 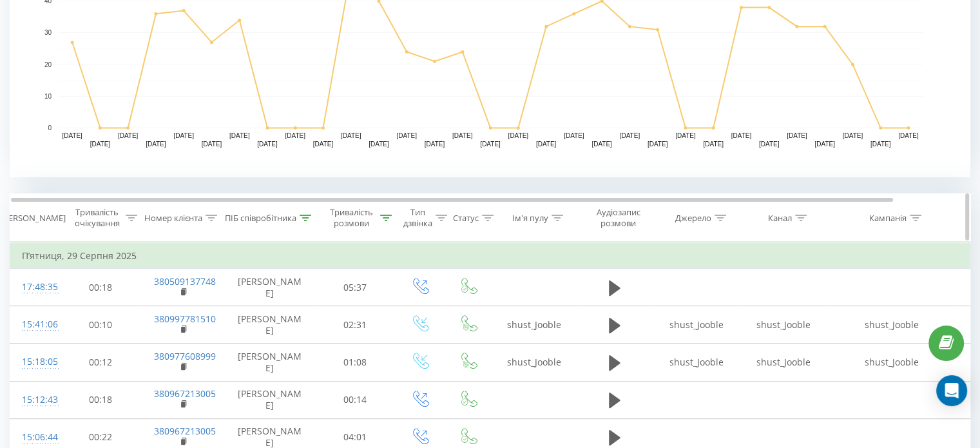 I want to click on div: 15:12:43, so click(x=34, y=400).